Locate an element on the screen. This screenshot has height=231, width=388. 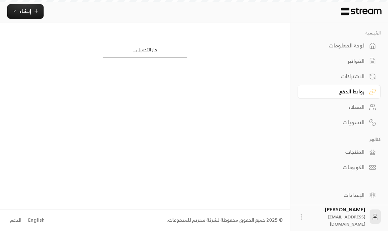
a: روابط الدفع is located at coordinates (339, 92).